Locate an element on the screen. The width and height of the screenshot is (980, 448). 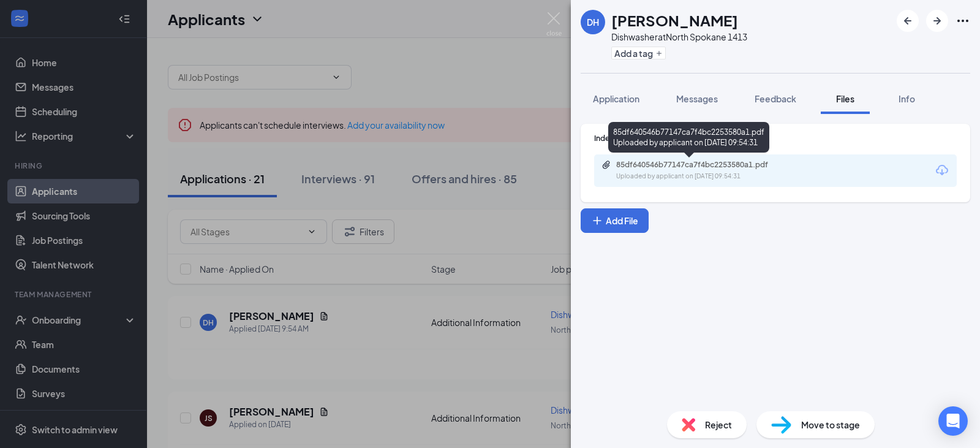
button: ArrowLeftNew is located at coordinates (908, 20).